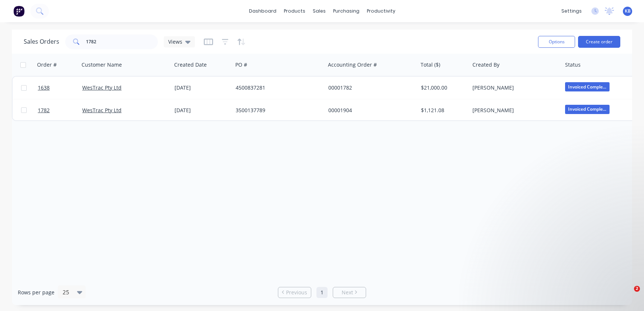  Describe the element at coordinates (60, 88) in the screenshot. I see `a: 1638` at that location.